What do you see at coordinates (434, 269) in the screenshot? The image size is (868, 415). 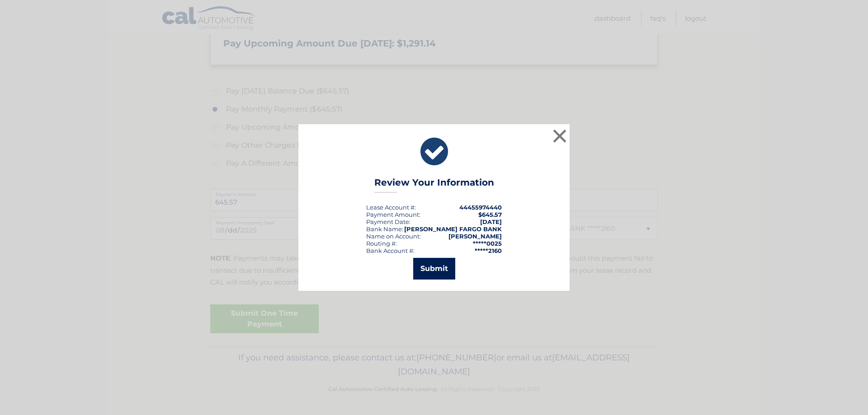 I see `button: Submit` at bounding box center [434, 269].